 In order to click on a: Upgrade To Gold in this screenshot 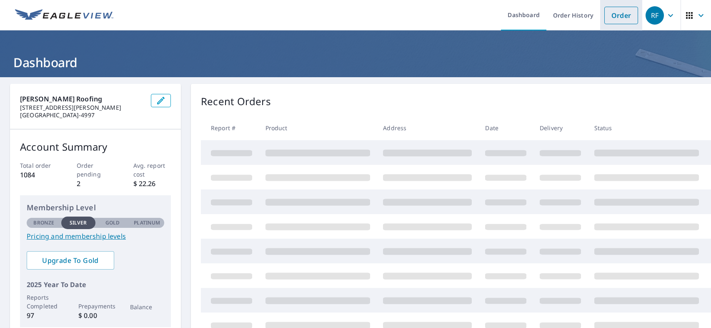, I will do `click(70, 260)`.